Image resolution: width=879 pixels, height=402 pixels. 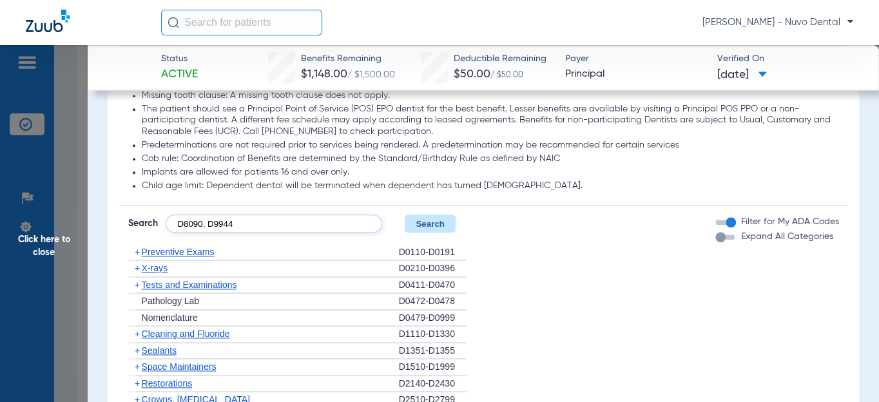 What do you see at coordinates (179, 59) in the screenshot?
I see `span: Status` at bounding box center [179, 59].